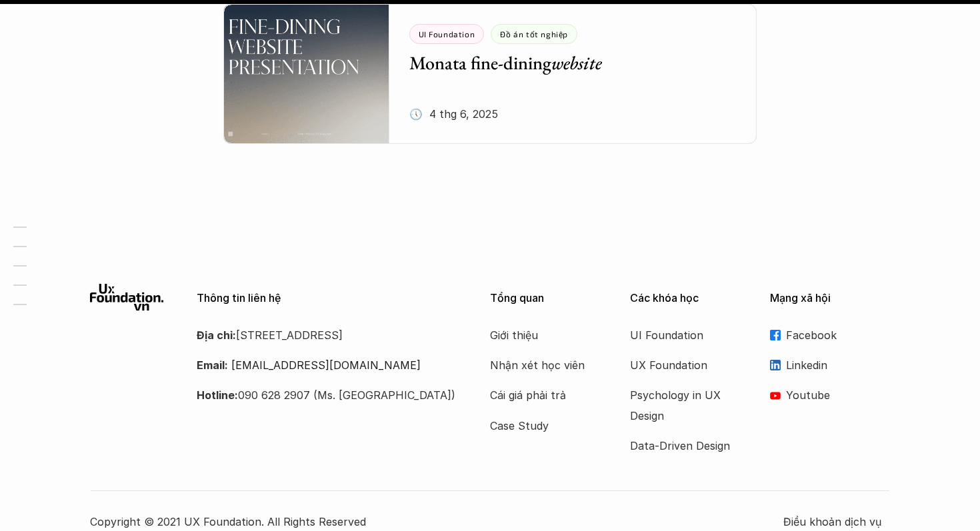 The width and height of the screenshot is (980, 531). I want to click on a: Facebook, so click(830, 336).